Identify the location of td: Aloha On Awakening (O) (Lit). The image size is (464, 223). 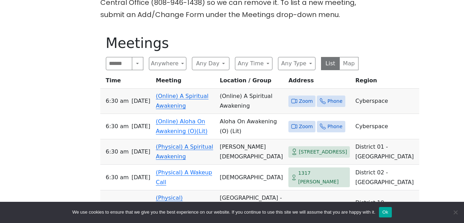
(251, 126).